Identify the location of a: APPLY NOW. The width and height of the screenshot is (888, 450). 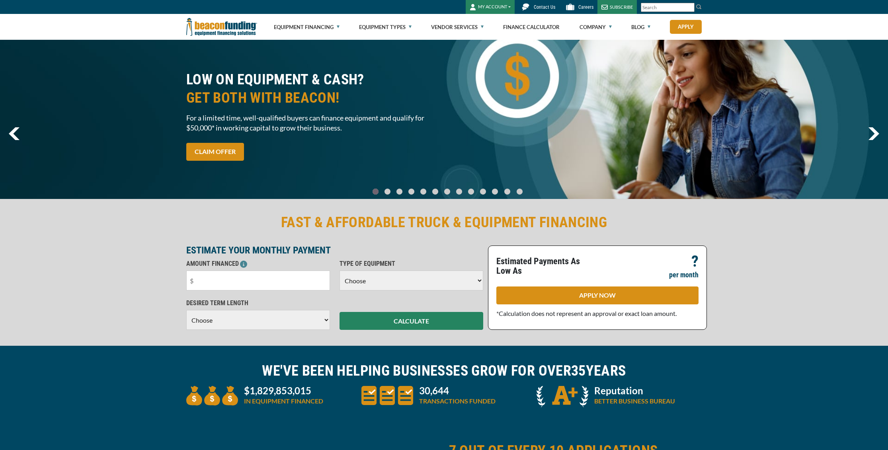
(597, 295).